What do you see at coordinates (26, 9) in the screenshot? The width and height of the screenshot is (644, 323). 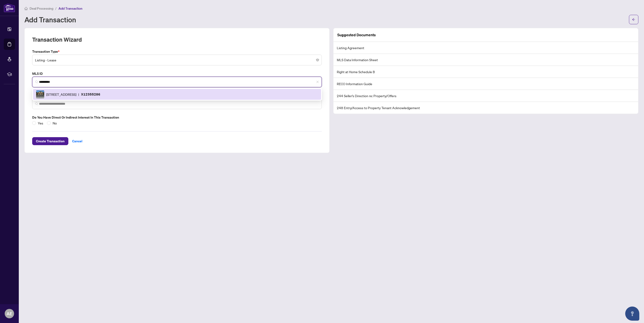 I see `span: home` at bounding box center [26, 9].